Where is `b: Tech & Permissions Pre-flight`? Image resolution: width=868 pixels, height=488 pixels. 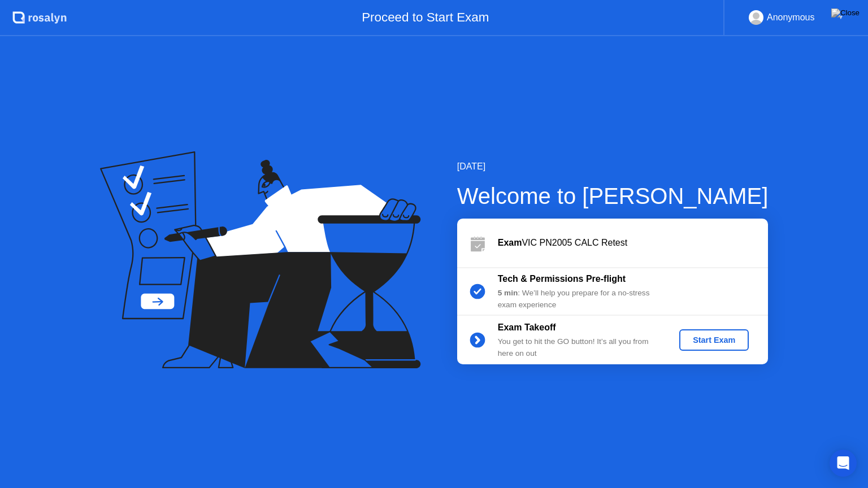
b: Tech & Permissions Pre-flight is located at coordinates (561, 279).